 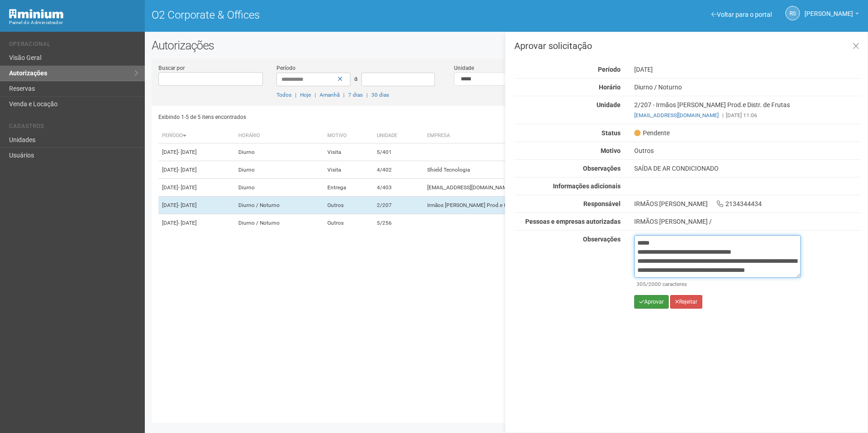 I want to click on td: 2/207, so click(x=398, y=205).